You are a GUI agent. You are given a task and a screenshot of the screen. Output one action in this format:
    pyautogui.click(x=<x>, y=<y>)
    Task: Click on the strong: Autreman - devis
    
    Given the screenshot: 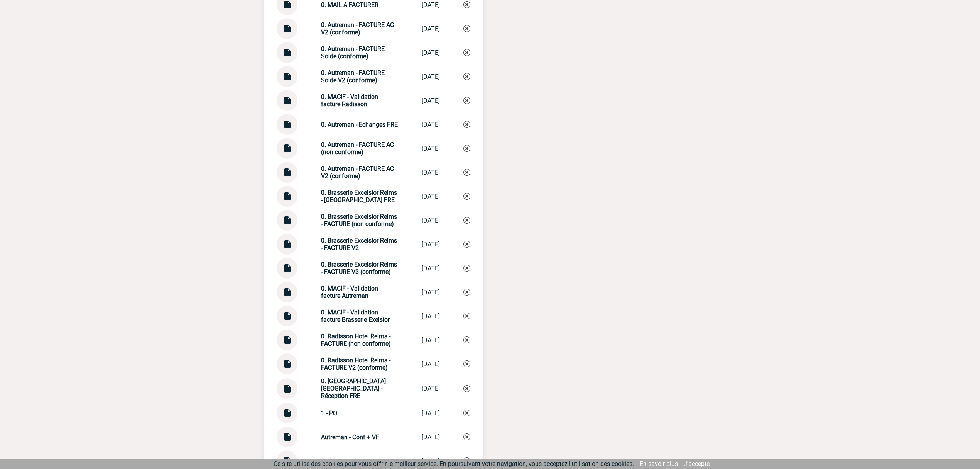 What is the action you would take?
    pyautogui.click(x=344, y=461)
    